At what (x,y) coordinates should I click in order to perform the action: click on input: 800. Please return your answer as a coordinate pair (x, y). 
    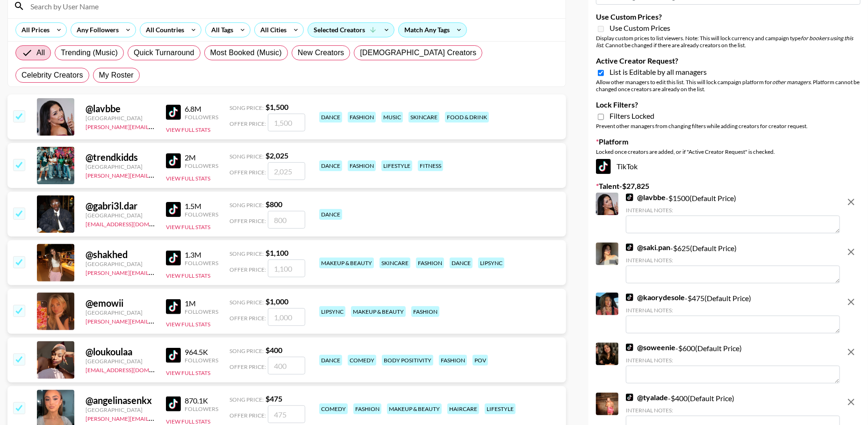
    Looking at the image, I should click on (286, 220).